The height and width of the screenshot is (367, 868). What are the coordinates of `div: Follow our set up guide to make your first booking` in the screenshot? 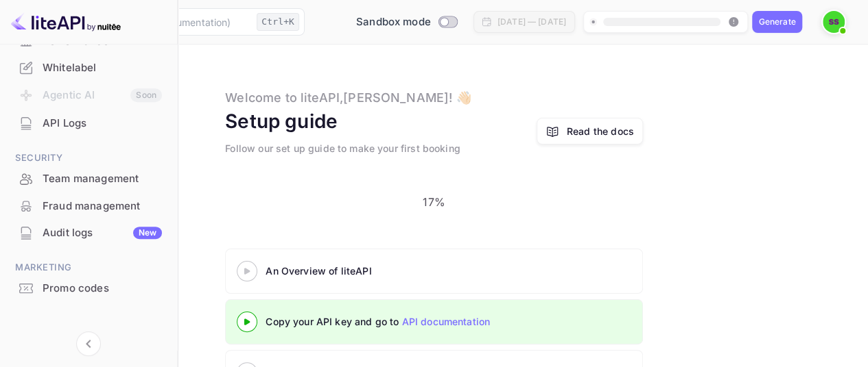 It's located at (343, 148).